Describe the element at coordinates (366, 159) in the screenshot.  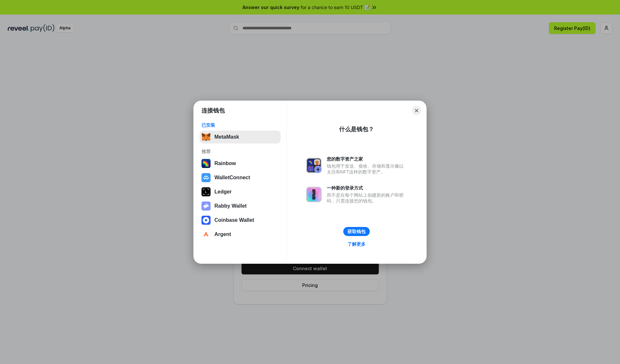
I see `div: 您的数字资产之家` at that location.